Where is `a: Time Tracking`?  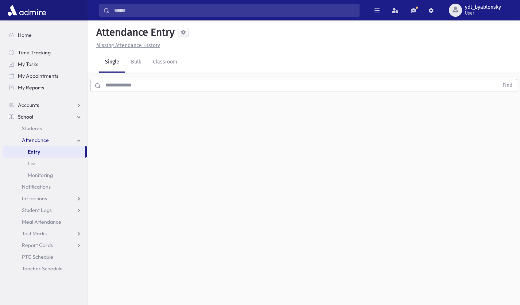
a: Time Tracking is located at coordinates (45, 52).